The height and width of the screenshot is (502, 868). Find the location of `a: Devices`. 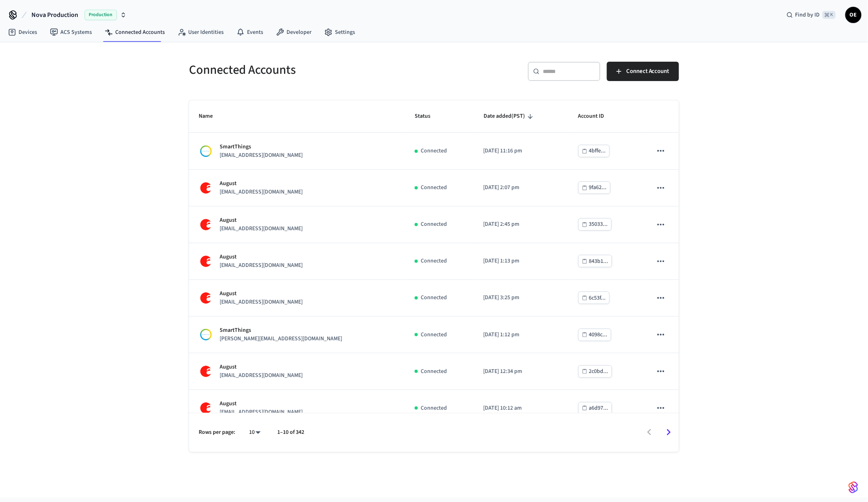

a: Devices is located at coordinates (22, 32).